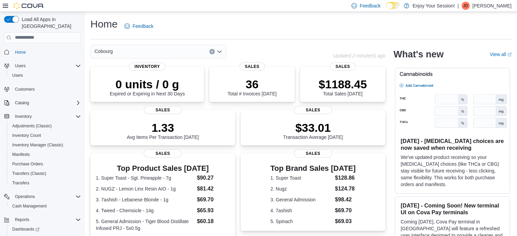 The height and width of the screenshot is (236, 517). Describe the element at coordinates (45, 183) in the screenshot. I see `button: Transfers` at that location.